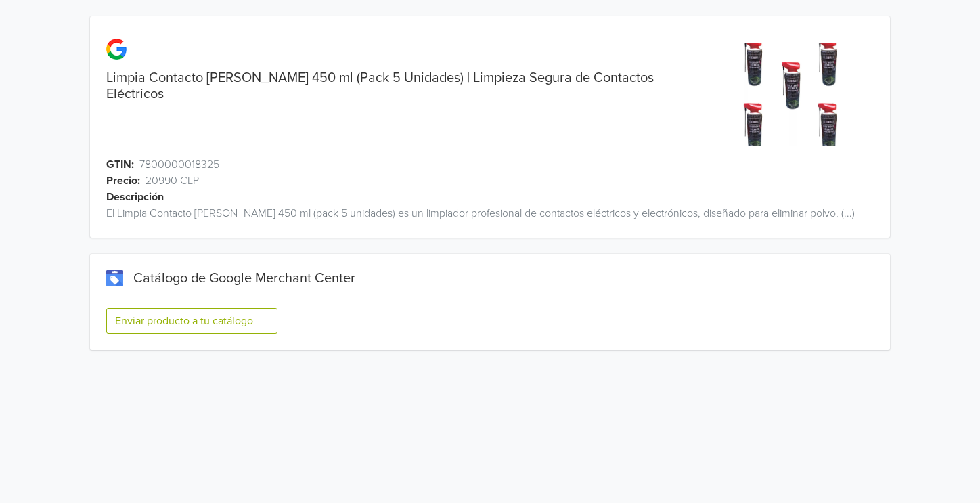 Image resolution: width=980 pixels, height=503 pixels. Describe the element at coordinates (179, 164) in the screenshot. I see `span: 7800000018325` at that location.